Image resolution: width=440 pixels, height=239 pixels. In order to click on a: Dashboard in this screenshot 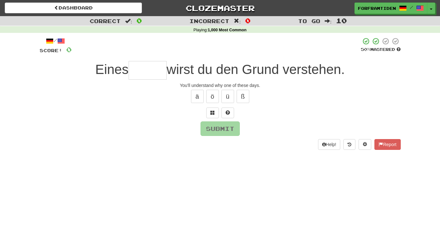, I will do `click(73, 8)`.